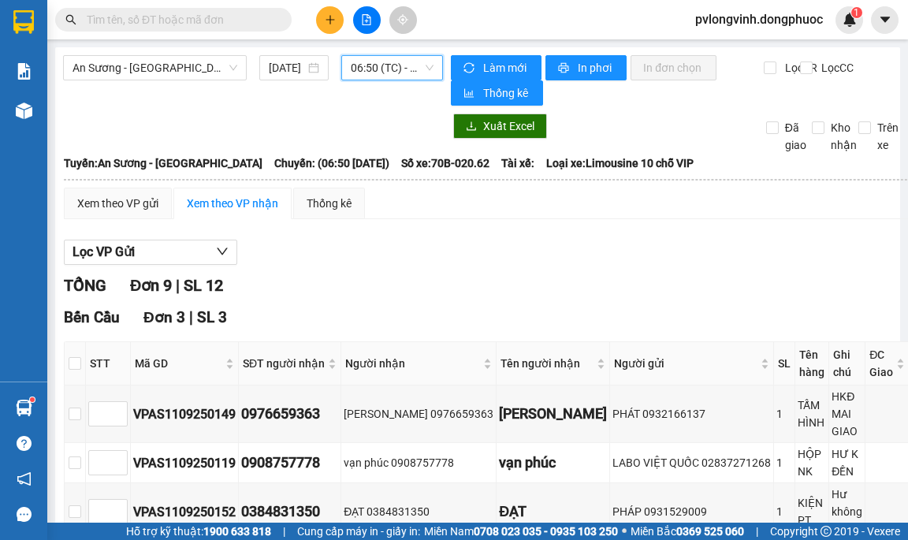 The image size is (908, 540). I want to click on div: 0976659363, so click(289, 414).